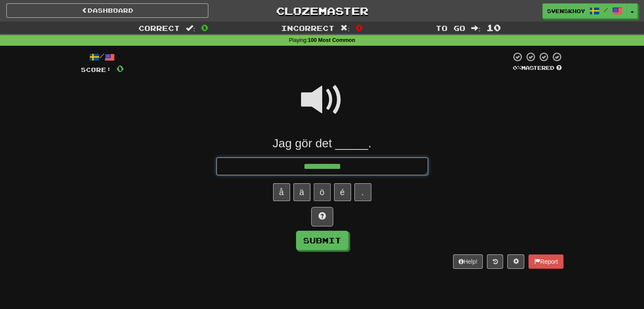 The image size is (644, 309). I want to click on strong: 100 Most Common, so click(332, 40).